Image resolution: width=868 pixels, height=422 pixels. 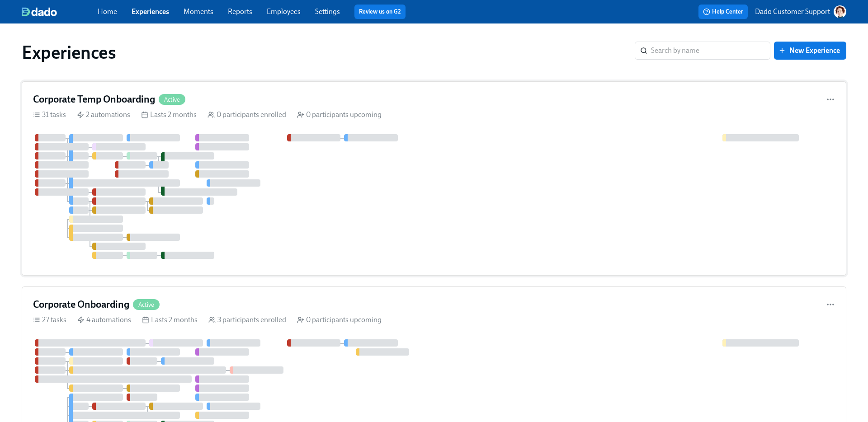 I want to click on h4: Corporate Onboarding, so click(x=81, y=305).